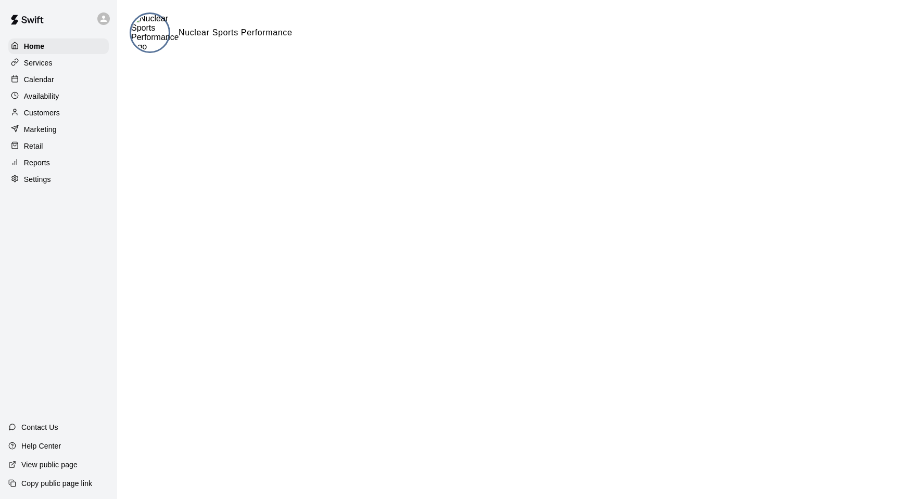 This screenshot has width=924, height=499. What do you see at coordinates (58, 46) in the screenshot?
I see `a: Home` at bounding box center [58, 46].